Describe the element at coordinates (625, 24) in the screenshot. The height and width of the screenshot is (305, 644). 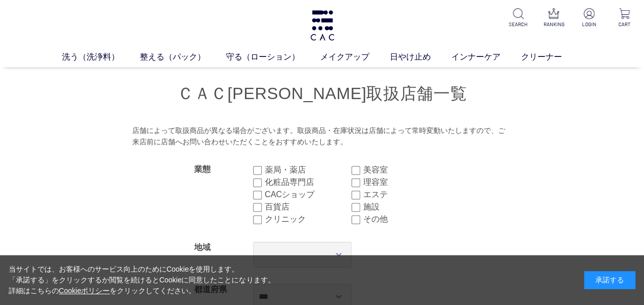
I see `p: CART` at that location.